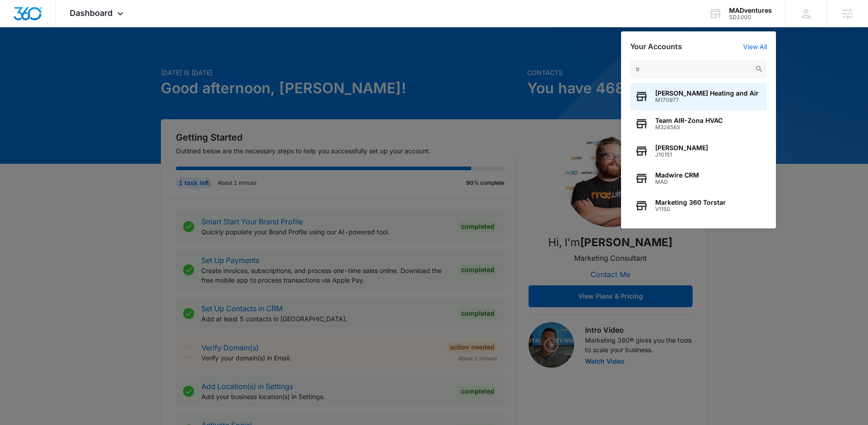  Describe the element at coordinates (755, 47) in the screenshot. I see `a: View All` at that location.